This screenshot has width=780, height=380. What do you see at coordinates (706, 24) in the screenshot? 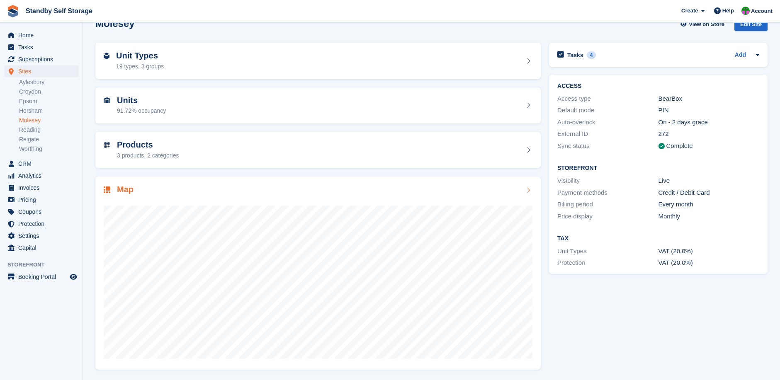
I see `span: View on Store` at bounding box center [706, 24].